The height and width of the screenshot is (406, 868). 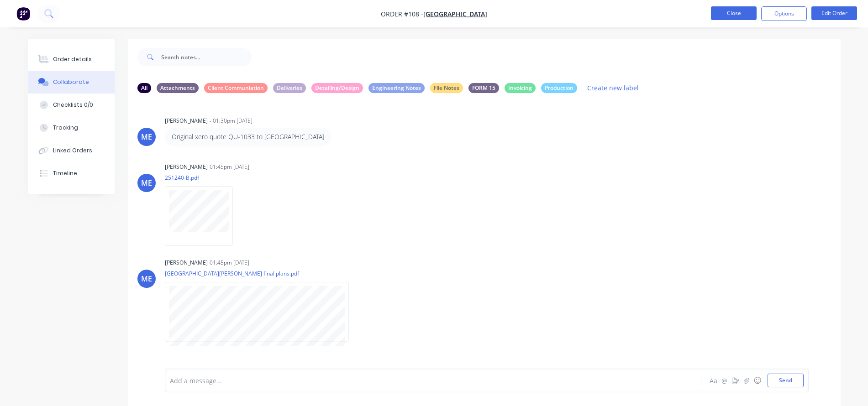 I want to click on div: Deliveries, so click(x=289, y=88).